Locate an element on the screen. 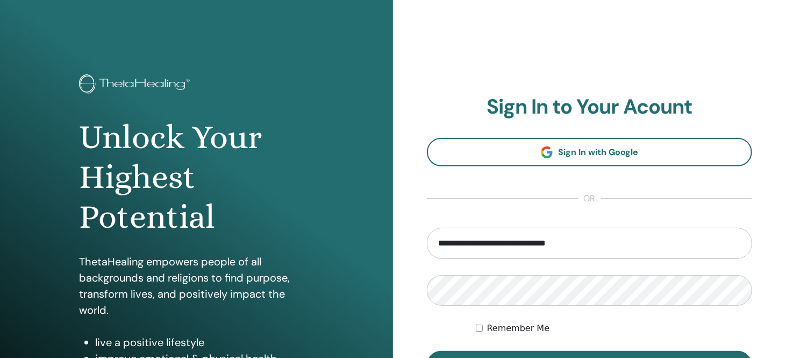 The height and width of the screenshot is (358, 786). h2: Sign In to Your Acount is located at coordinates (589, 107).